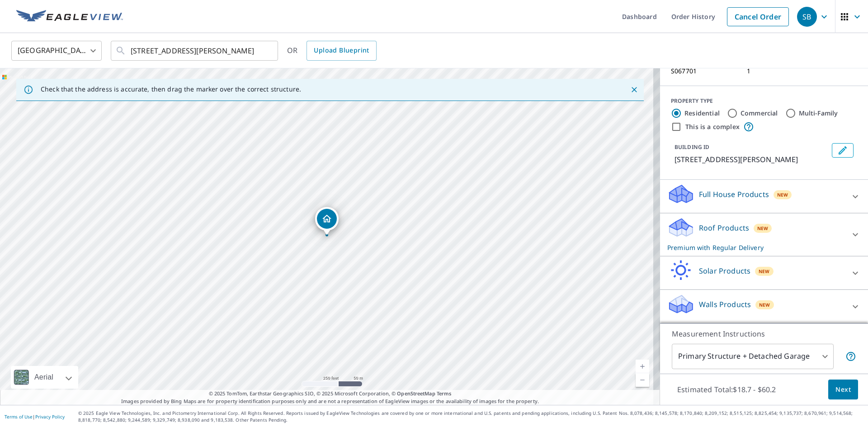 This screenshot has width=868, height=428. Describe the element at coordinates (444, 393) in the screenshot. I see `a: Terms` at that location.